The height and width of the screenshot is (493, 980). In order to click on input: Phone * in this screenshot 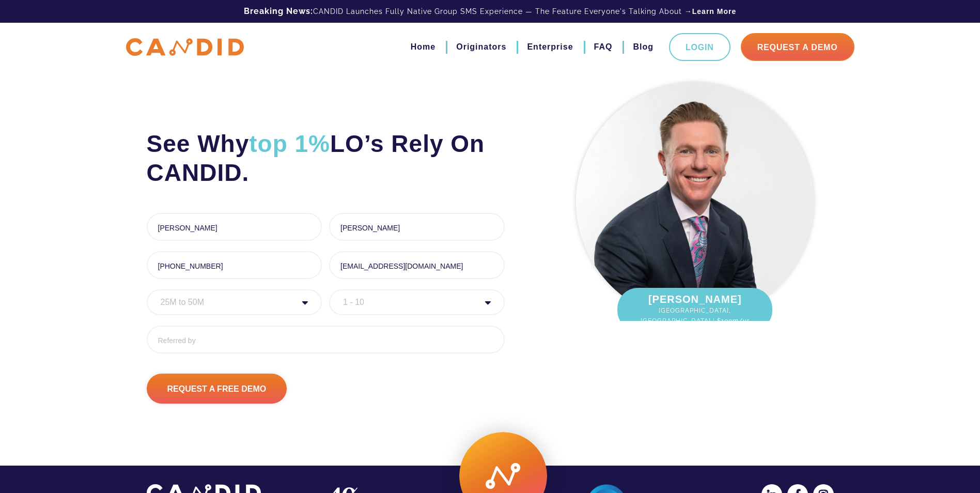, I will do `click(234, 265)`.